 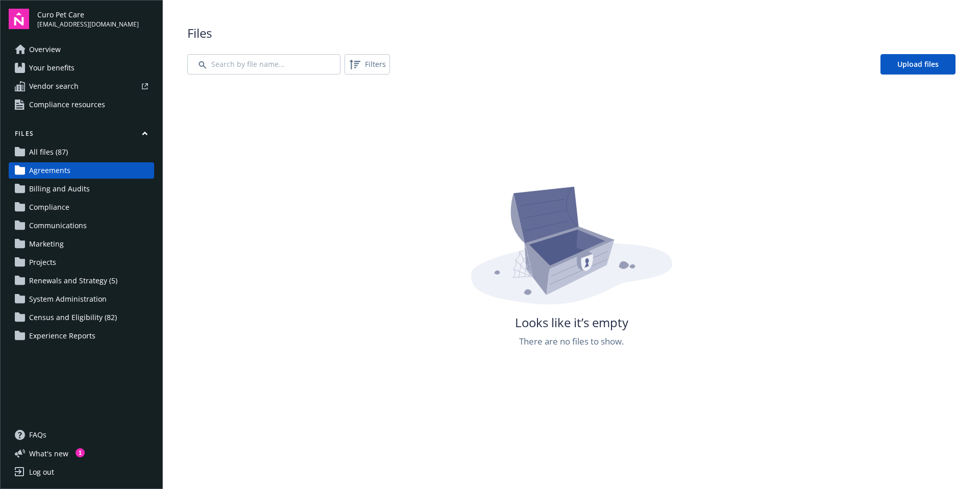 I want to click on span: Experience Reports, so click(x=62, y=336).